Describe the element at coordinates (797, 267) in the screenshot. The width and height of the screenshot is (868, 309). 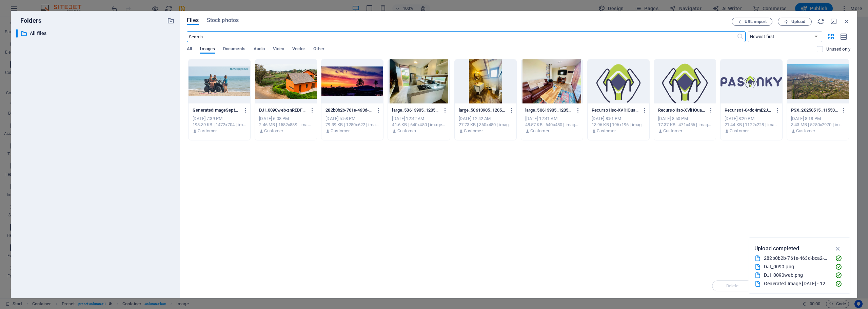
I see `div: DJI_0090.png` at that location.